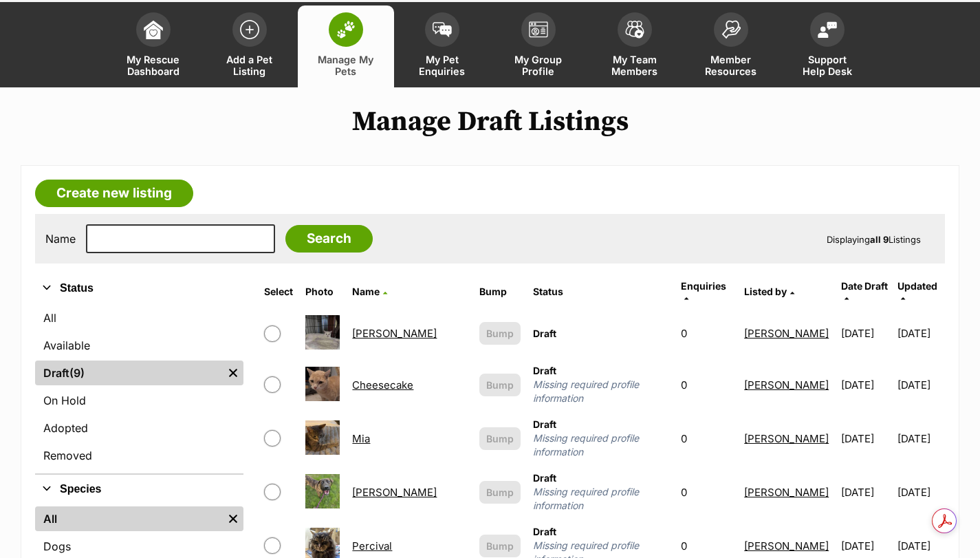 The width and height of the screenshot is (980, 558). I want to click on img: manage-my-pets-icon-02211641906a0b7f246fdf0571729dbe1e7629f14944591b6c1af311fb30b64b.svg, so click(346, 30).